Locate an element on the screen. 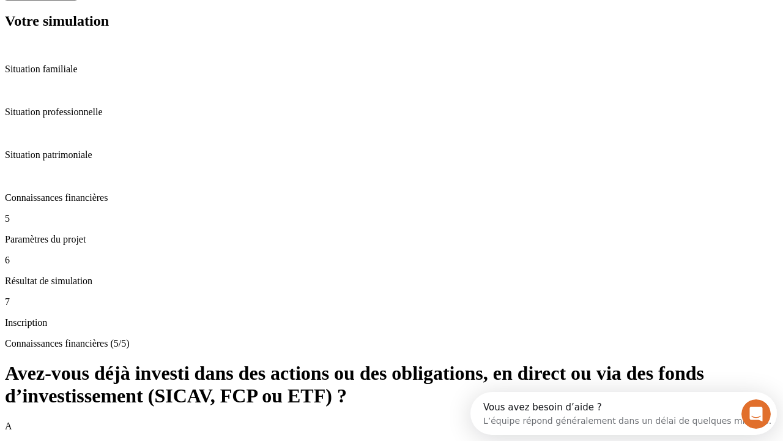 This screenshot has width=783, height=441. p: Connaissances financières (5/5) is located at coordinates (392, 343).